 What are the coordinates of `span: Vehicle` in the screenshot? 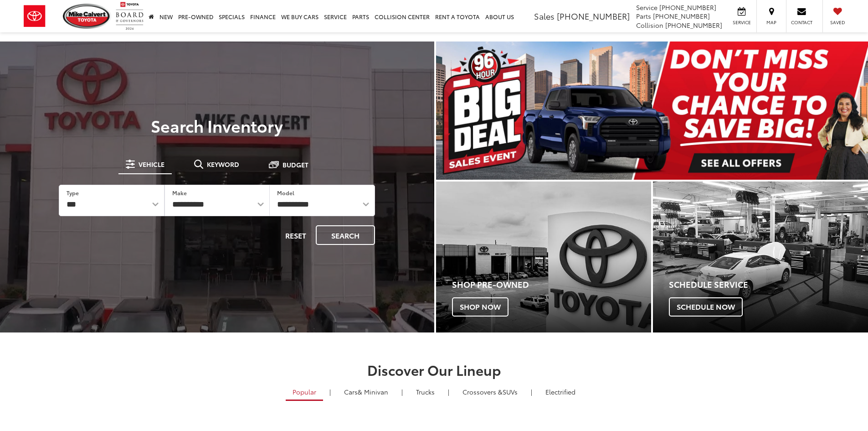 It's located at (152, 164).